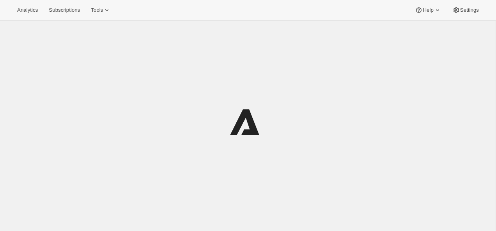  I want to click on span: Analytics, so click(27, 10).